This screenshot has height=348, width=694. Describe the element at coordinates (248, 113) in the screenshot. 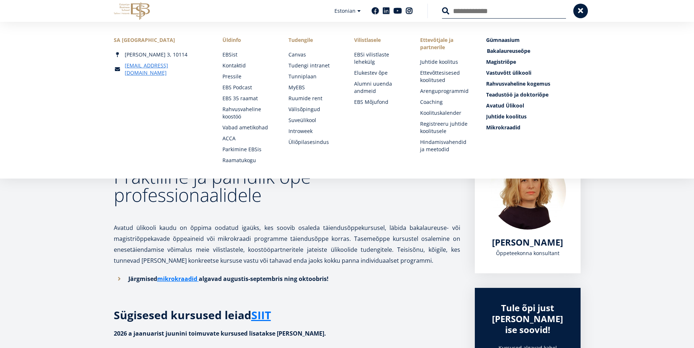

I see `a: Rahvusvaheline koostöö` at that location.